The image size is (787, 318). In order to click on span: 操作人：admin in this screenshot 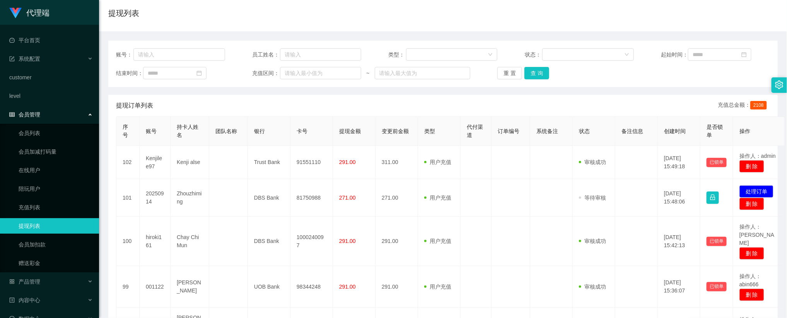, I will do `click(758, 156)`.